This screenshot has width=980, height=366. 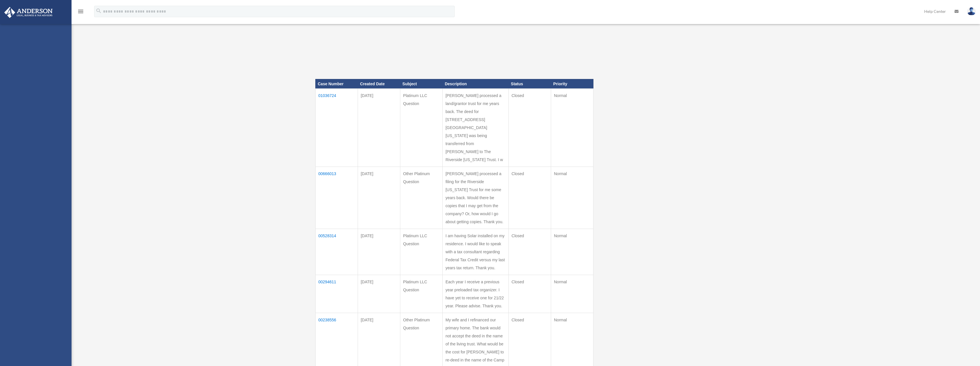 I want to click on th: Status, so click(x=530, y=84).